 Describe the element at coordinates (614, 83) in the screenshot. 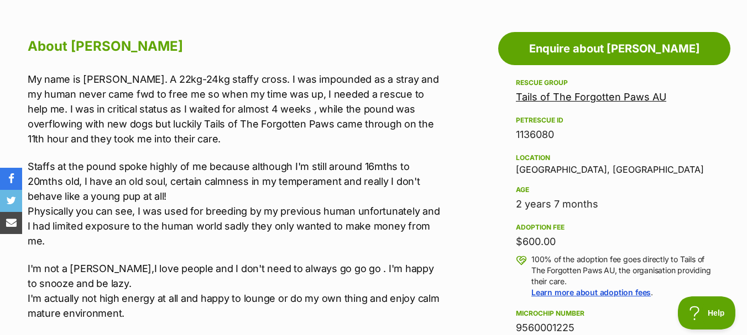

I see `div: Rescue group` at that location.